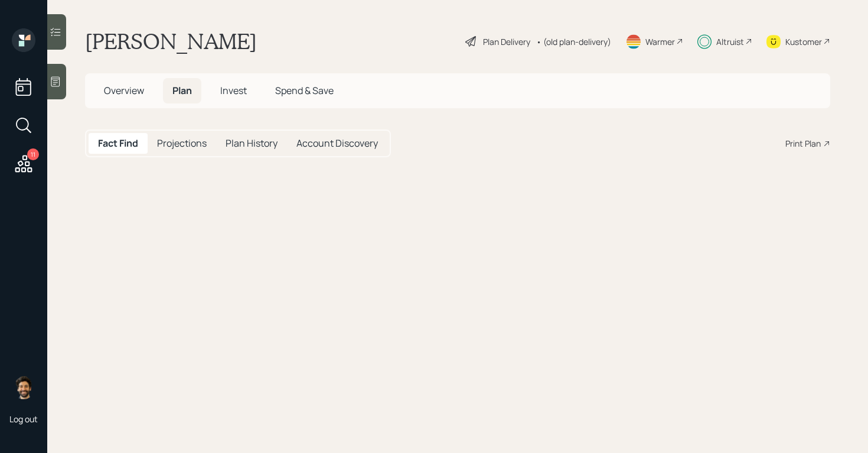  What do you see at coordinates (182, 90) in the screenshot?
I see `span: Plan` at bounding box center [182, 90].